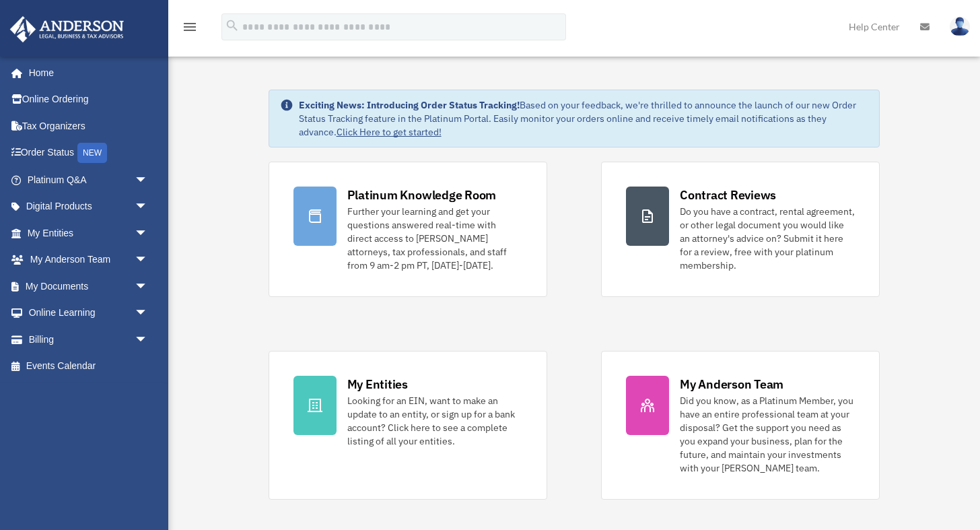  I want to click on img: Anderson Advisors Platinum Portal, so click(66, 29).